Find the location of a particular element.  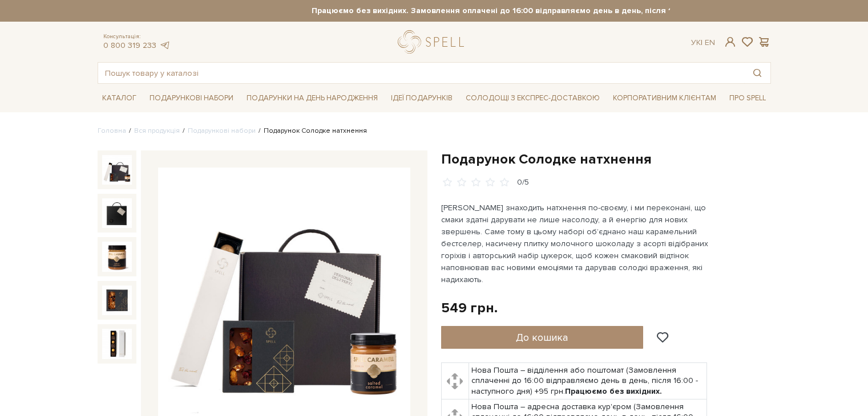

a: Подарункові набори is located at coordinates (222, 131).